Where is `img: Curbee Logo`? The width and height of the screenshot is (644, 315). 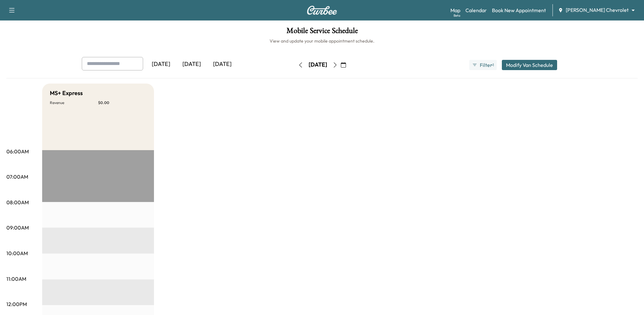 img: Curbee Logo is located at coordinates (322, 10).